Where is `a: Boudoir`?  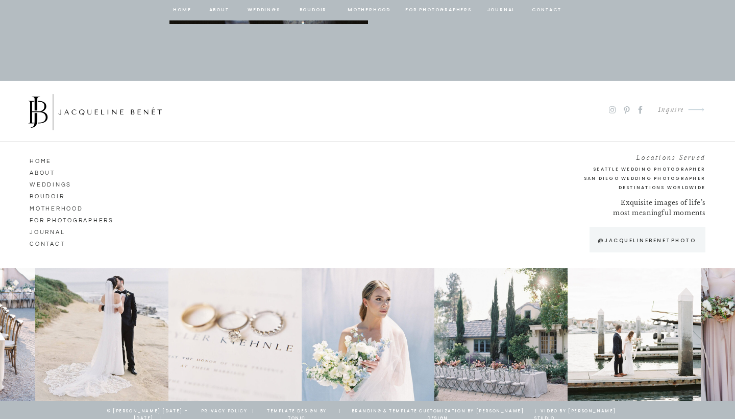 a: Boudoir is located at coordinates (59, 195).